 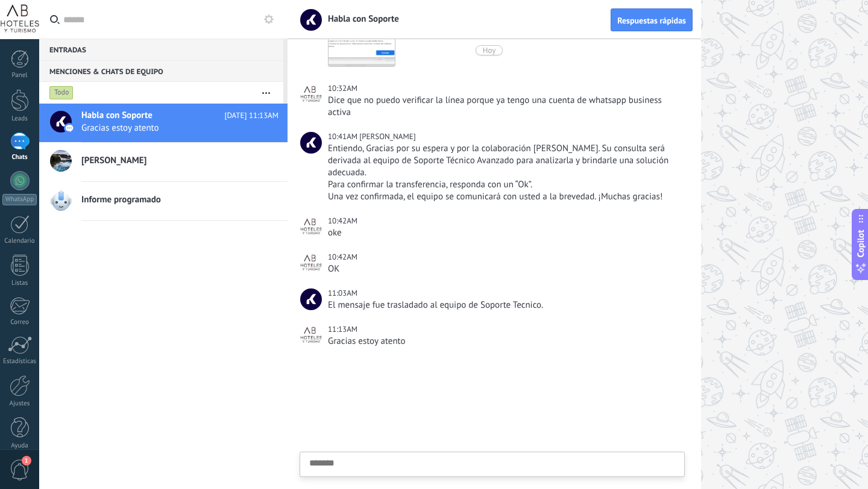 I want to click on img: tab_keywords_by_traffic_grey.svg, so click(x=137, y=75).